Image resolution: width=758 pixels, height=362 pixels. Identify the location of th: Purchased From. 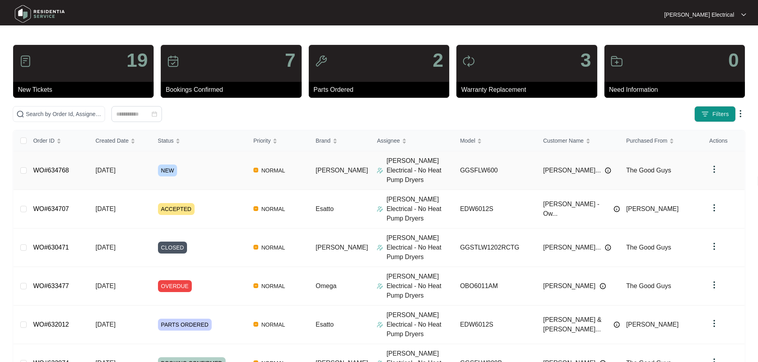
(661, 141).